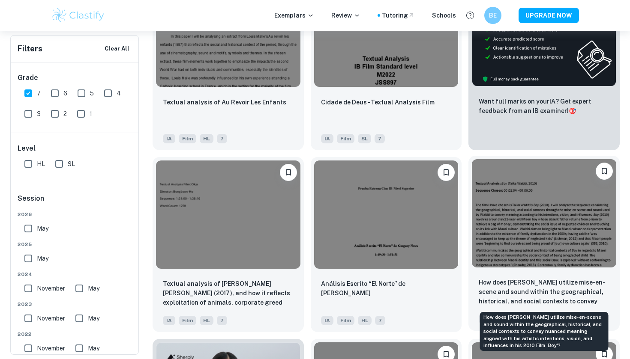  What do you see at coordinates (493, 15) in the screenshot?
I see `button: BE` at bounding box center [493, 15].